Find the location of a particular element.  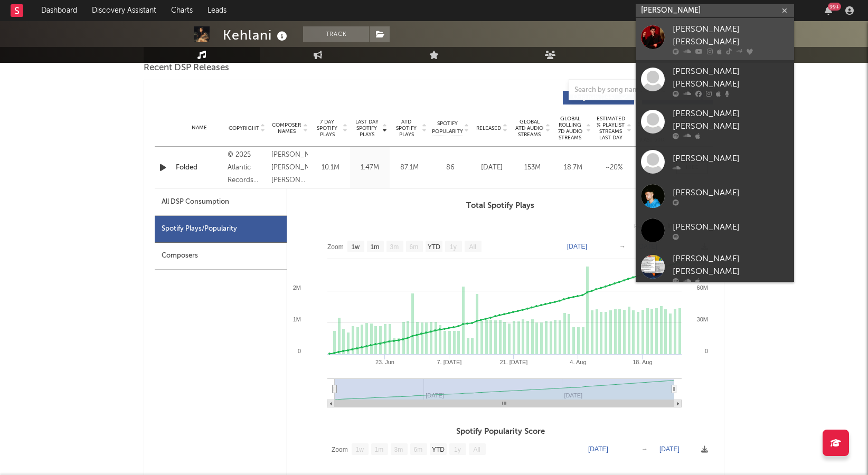

div: Raw is located at coordinates (640, 227).